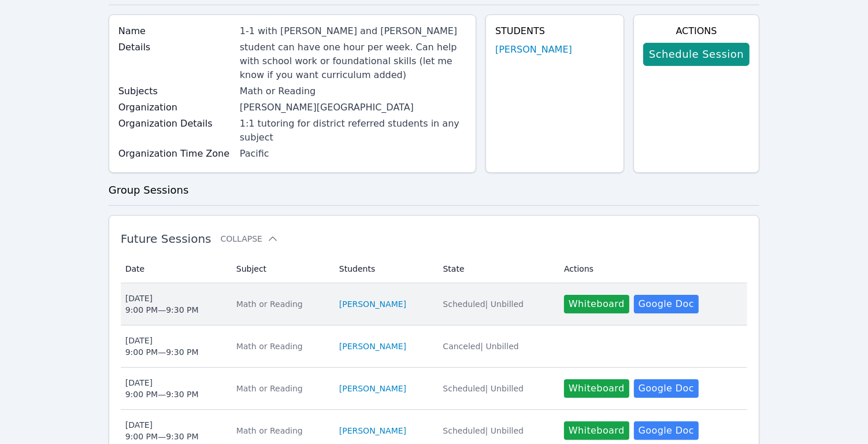 The width and height of the screenshot is (868, 444). I want to click on label: Organization Details, so click(176, 123).